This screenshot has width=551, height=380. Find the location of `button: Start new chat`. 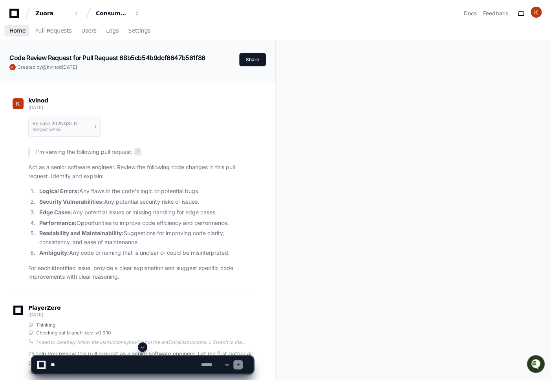

button: Start new chat is located at coordinates (138, 66).